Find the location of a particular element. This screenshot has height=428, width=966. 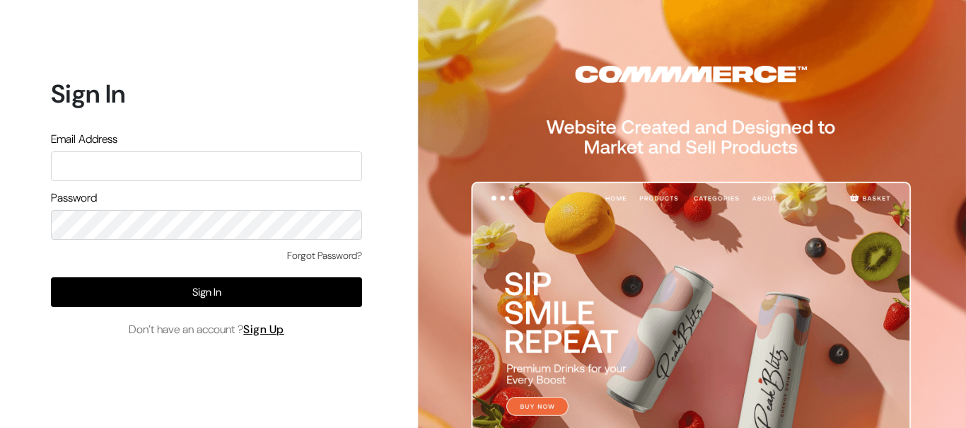

a: Sign Up is located at coordinates (264, 329).